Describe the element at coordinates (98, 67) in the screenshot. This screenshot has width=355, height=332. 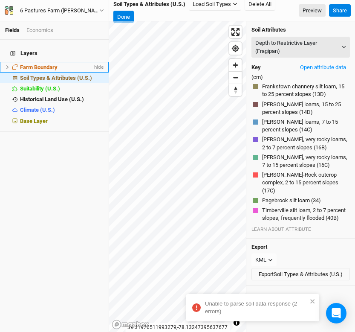
I see `span: hide` at that location.